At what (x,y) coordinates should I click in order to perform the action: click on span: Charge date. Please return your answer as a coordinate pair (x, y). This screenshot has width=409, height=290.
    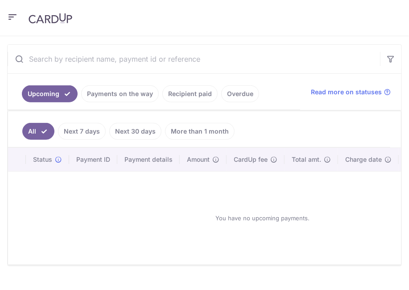
    Looking at the image, I should click on (364, 159).